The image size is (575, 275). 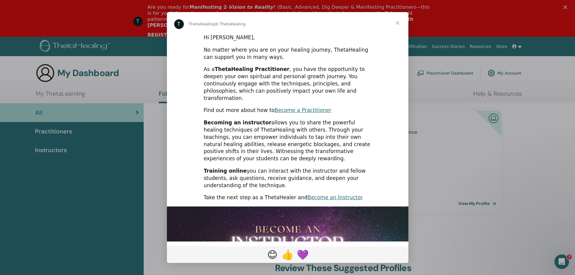 What do you see at coordinates (208, 7) in the screenshot?
I see `b: Manifesting 2` at bounding box center [208, 7].